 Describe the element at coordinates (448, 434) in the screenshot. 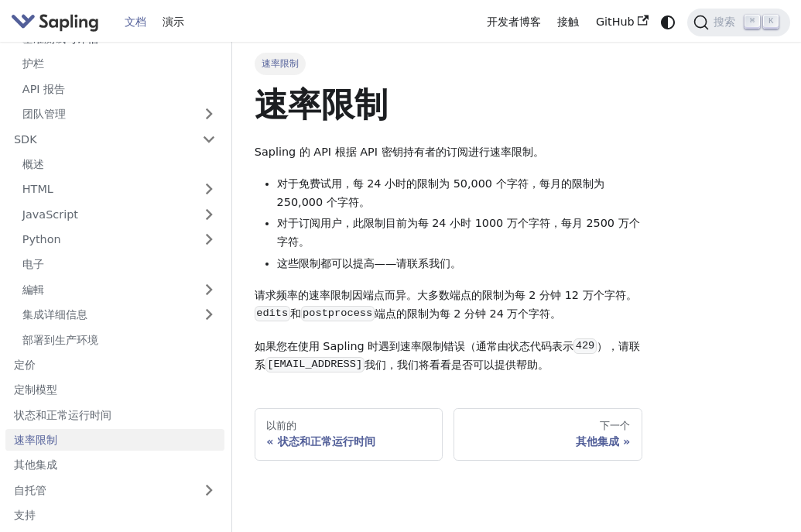

I see `nav: 文档页面` at that location.